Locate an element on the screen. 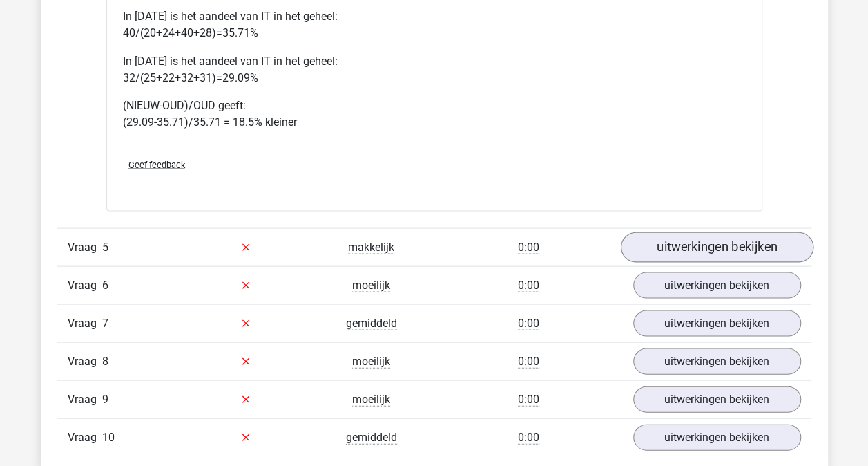 The image size is (868, 466). p: (NIEUW-OUD)/OUD geeft: (29.09-35.71)/35.71 = 18.5% kleiner is located at coordinates (434, 113).